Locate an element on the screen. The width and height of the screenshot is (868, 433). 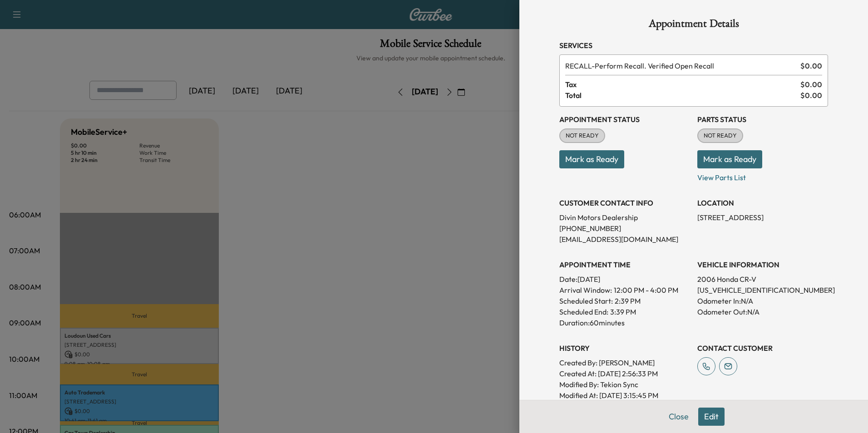
p: Odometer Out: N/A is located at coordinates (762, 312).